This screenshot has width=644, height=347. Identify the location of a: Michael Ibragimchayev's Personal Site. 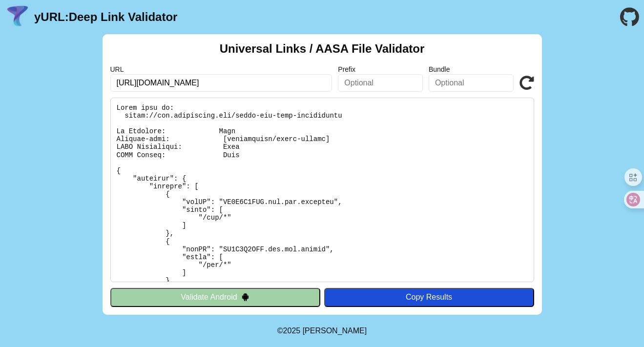
(335, 331).